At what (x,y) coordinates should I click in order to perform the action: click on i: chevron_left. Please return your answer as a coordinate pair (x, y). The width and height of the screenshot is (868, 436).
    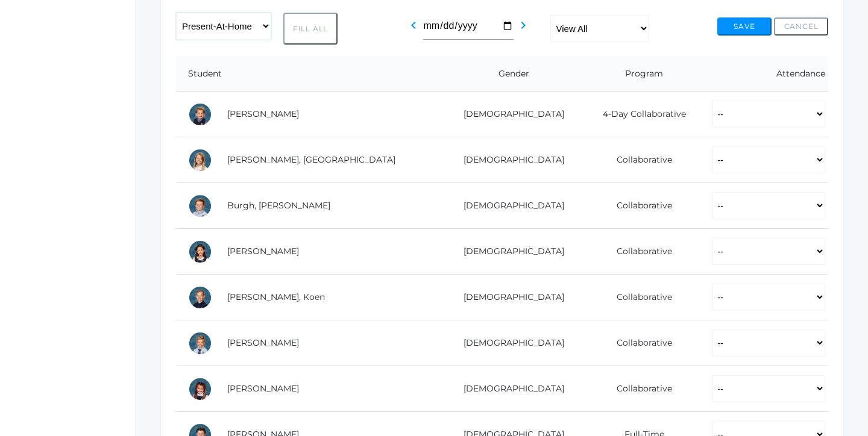
    Looking at the image, I should click on (414, 25).